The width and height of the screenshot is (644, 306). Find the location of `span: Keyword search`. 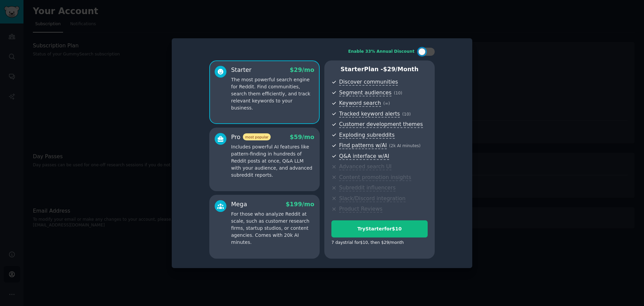

span: Keyword search is located at coordinates (360, 103).